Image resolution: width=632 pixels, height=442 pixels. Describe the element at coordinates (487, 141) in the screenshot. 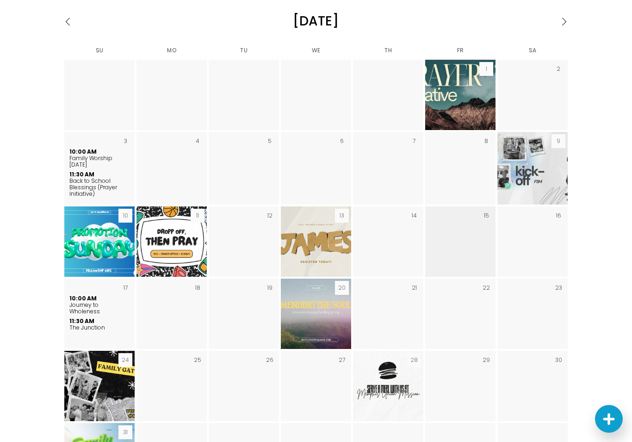

I see `div: 8` at that location.